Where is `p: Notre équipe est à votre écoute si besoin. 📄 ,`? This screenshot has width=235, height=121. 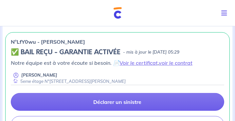
p: Notre équipe est à votre écoute si besoin. 📄 , is located at coordinates (118, 63).